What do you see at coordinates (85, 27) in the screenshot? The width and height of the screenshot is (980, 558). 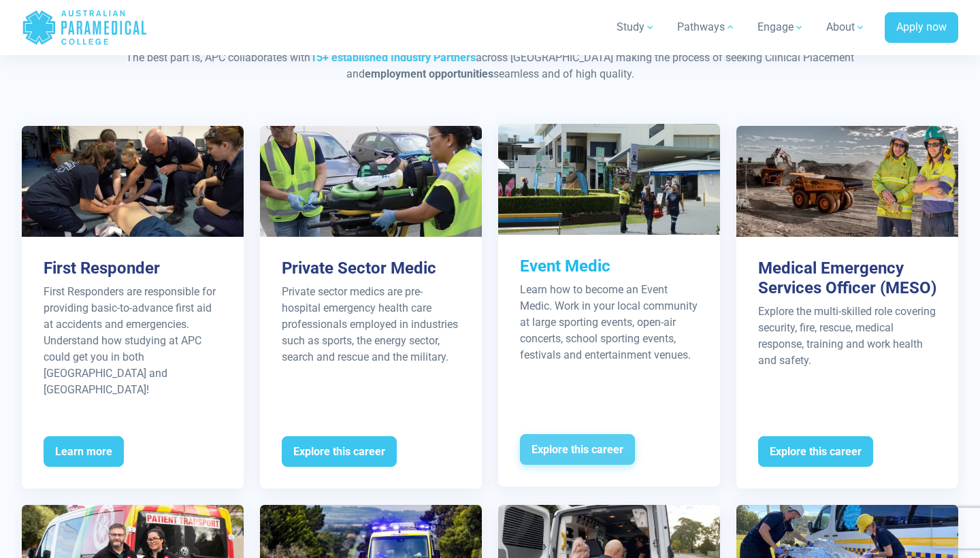 I see `a: Australian Paramedical College` at bounding box center [85, 27].